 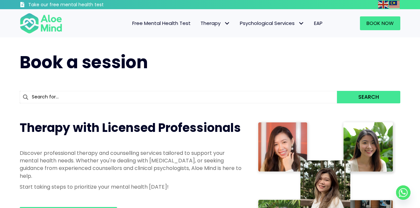 I want to click on span: Therapy, so click(x=215, y=23).